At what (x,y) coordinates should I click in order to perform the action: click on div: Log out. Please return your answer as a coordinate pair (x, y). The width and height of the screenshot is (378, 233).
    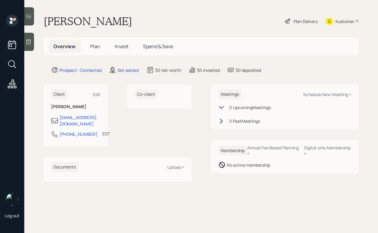
    Looking at the image, I should click on (12, 216).